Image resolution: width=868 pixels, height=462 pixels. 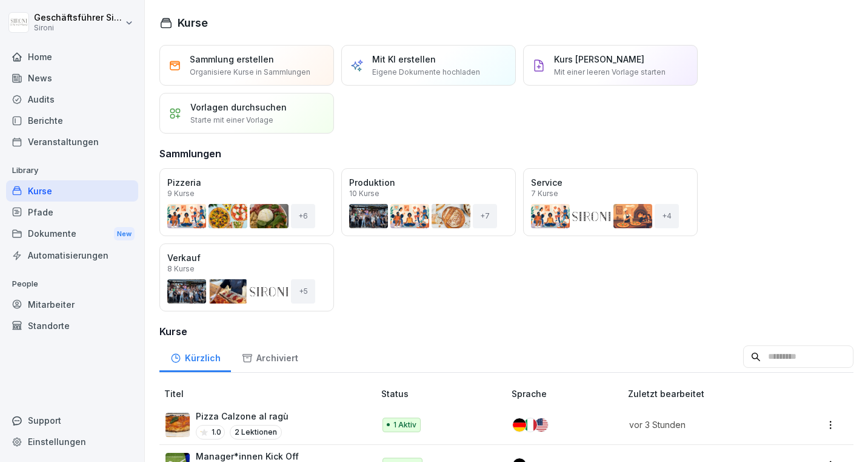 I want to click on div: Veranstaltungen, so click(x=72, y=142).